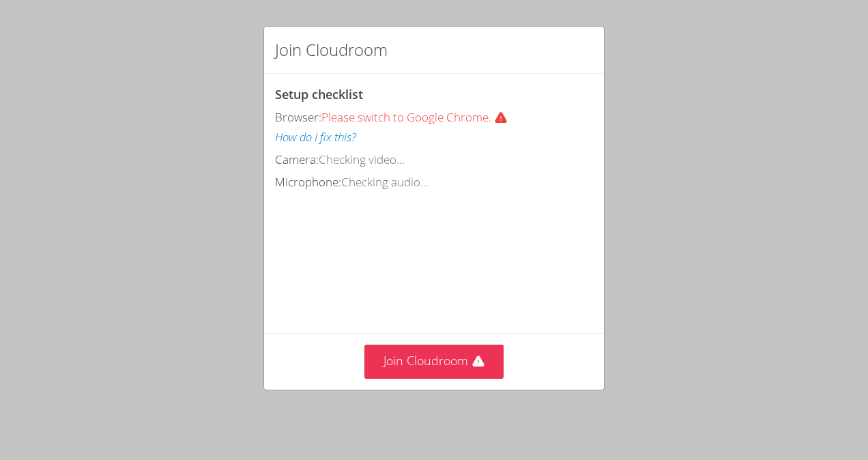 The width and height of the screenshot is (868, 460). What do you see at coordinates (331, 50) in the screenshot?
I see `h2: Join Cloudroom` at bounding box center [331, 50].